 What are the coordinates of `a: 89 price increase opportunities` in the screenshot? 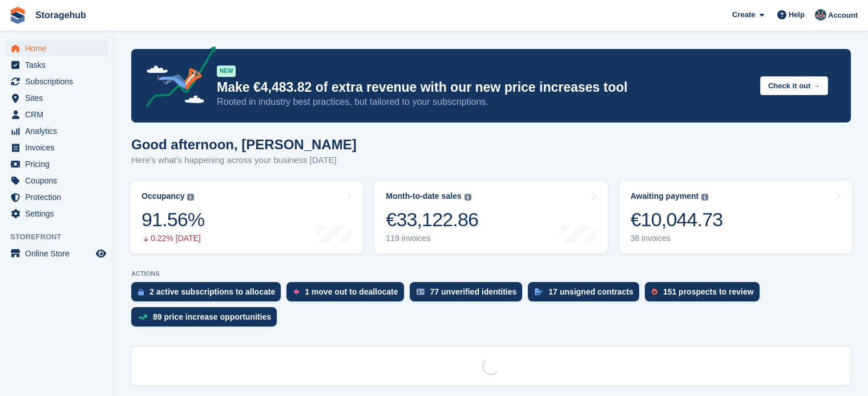 It's located at (207, 320).